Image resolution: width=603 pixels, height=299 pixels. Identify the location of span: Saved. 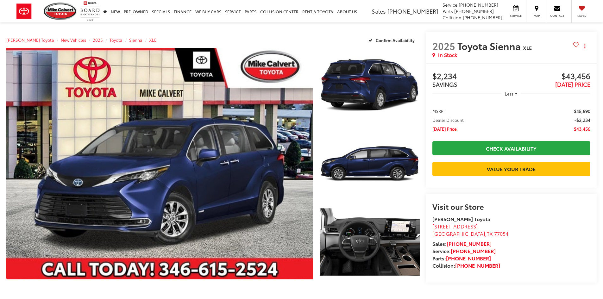
(582, 16).